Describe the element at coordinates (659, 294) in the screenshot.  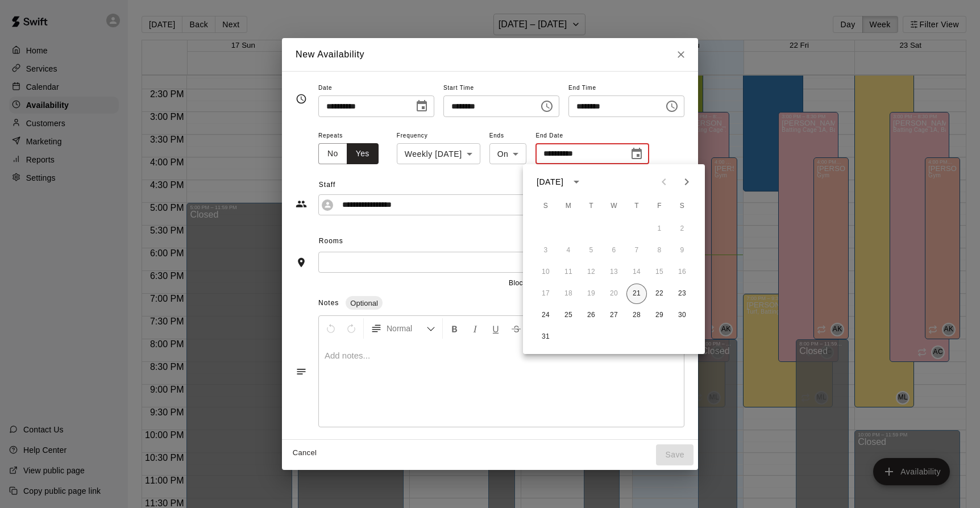
I see `button: 22` at that location.